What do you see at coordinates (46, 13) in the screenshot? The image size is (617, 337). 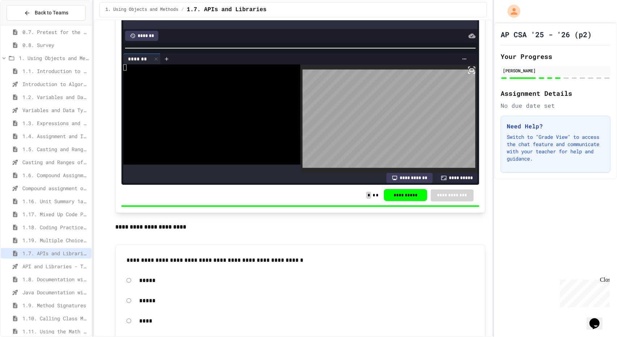 I see `button: Back to Teams` at bounding box center [46, 13].